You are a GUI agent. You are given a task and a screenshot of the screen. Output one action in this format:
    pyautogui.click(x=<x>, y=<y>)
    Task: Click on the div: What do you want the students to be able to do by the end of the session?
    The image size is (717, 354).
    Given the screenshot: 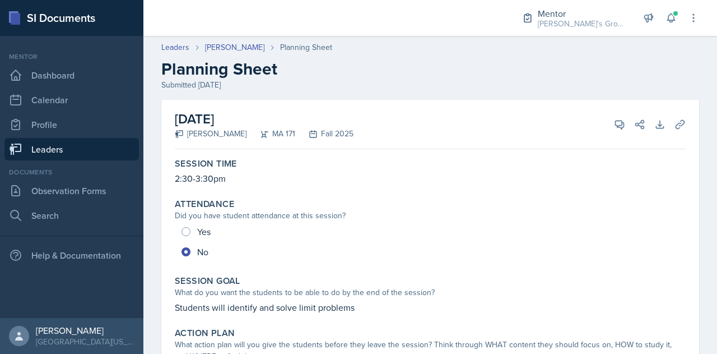 What is the action you would take?
    pyautogui.click(x=430, y=292)
    